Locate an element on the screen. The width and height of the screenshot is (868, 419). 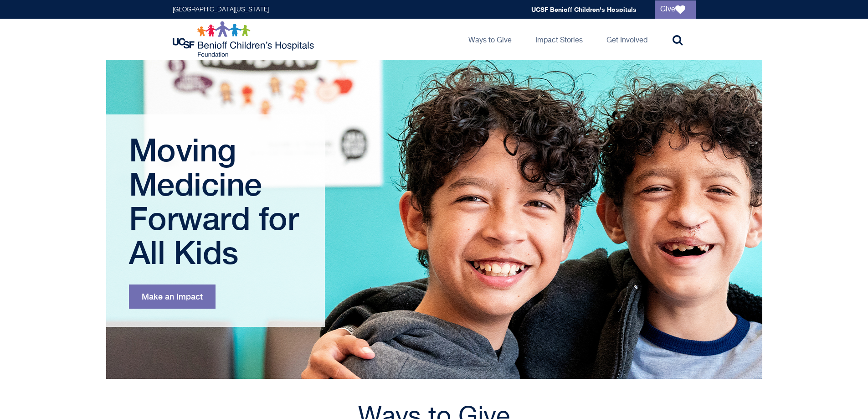
a: Give is located at coordinates (676, 10).